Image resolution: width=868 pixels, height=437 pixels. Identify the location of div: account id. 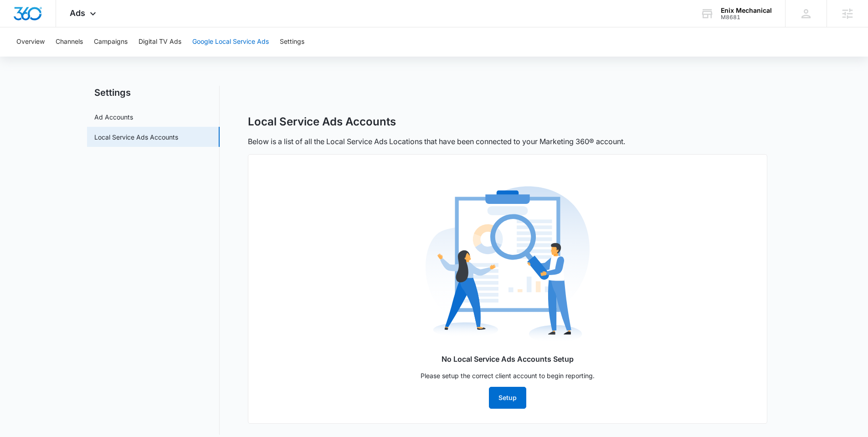
(746, 17).